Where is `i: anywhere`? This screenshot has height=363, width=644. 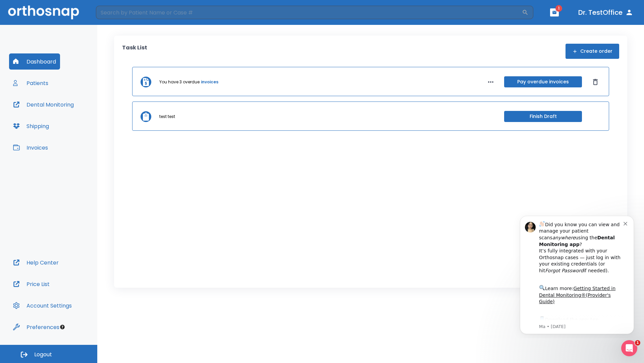
i: anywhere is located at coordinates (54, 28).